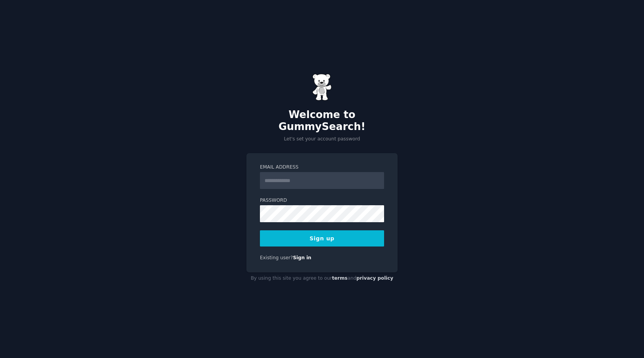 The height and width of the screenshot is (358, 644). What do you see at coordinates (340, 278) in the screenshot?
I see `a: terms` at bounding box center [340, 278].